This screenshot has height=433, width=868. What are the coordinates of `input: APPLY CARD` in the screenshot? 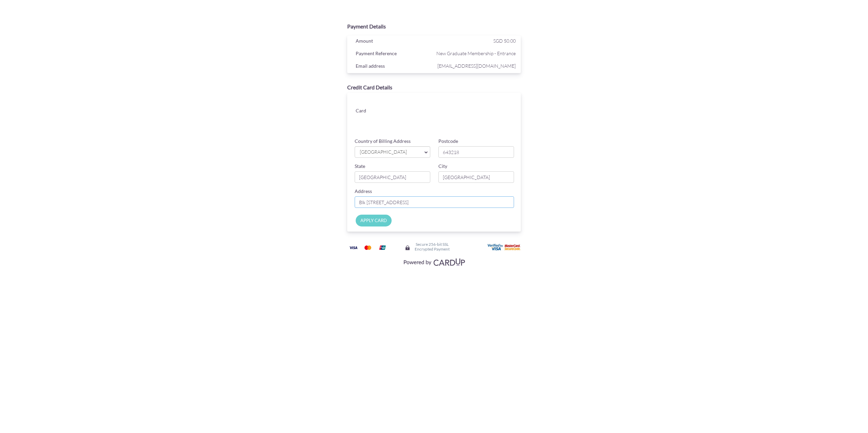 It's located at (373, 220).